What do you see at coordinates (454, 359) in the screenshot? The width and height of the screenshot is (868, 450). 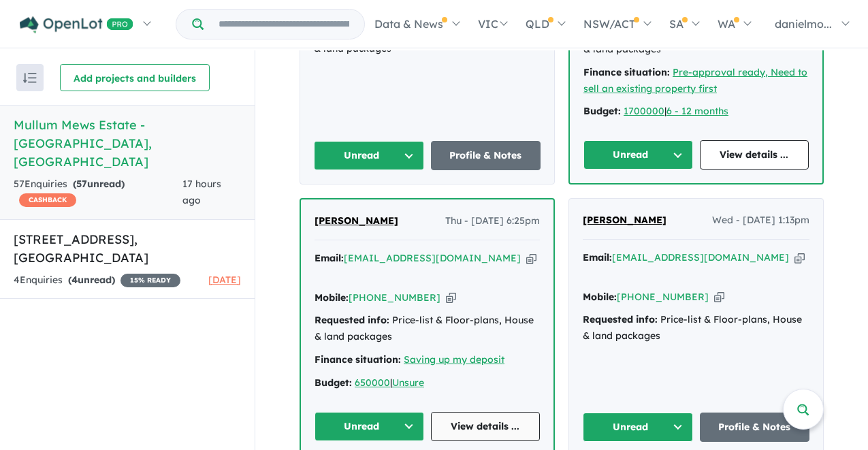 I see `u: Saving up my deposit` at bounding box center [454, 359].